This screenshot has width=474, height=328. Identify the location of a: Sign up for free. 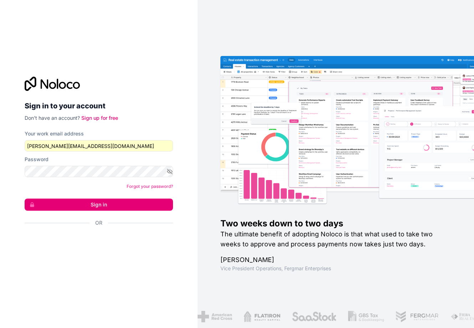
(100, 118).